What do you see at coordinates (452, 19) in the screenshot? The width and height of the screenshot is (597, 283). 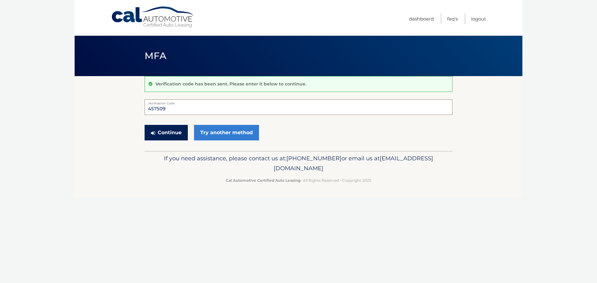 I see `a: FAQ's` at bounding box center [452, 19].